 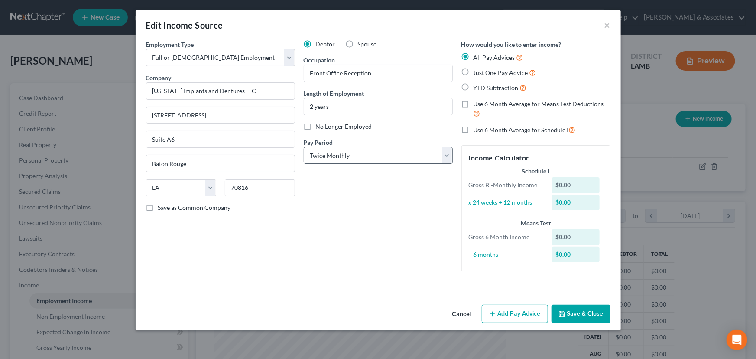 I want to click on div: Schedule I, so click(x=536, y=171).